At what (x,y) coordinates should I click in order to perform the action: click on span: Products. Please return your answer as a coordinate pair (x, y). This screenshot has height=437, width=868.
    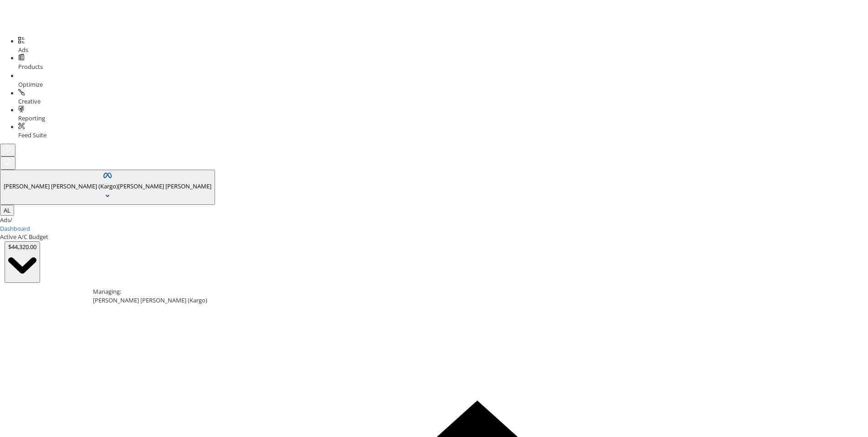
    Looking at the image, I should click on (31, 67).